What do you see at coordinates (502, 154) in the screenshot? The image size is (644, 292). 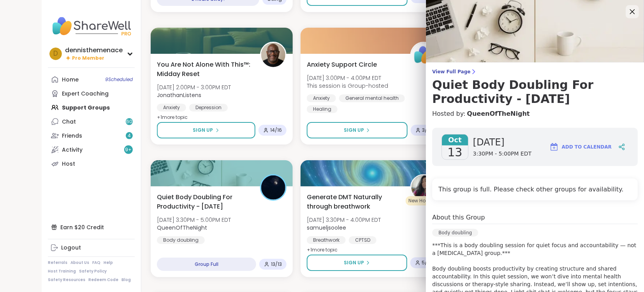 I see `span: 3:30PM - 5:00PM EDT` at bounding box center [502, 154].